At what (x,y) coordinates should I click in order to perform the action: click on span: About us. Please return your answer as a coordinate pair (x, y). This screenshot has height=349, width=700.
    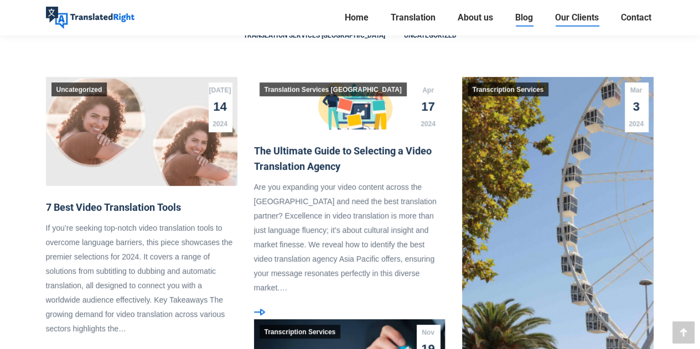
    Looking at the image, I should click on (475, 18).